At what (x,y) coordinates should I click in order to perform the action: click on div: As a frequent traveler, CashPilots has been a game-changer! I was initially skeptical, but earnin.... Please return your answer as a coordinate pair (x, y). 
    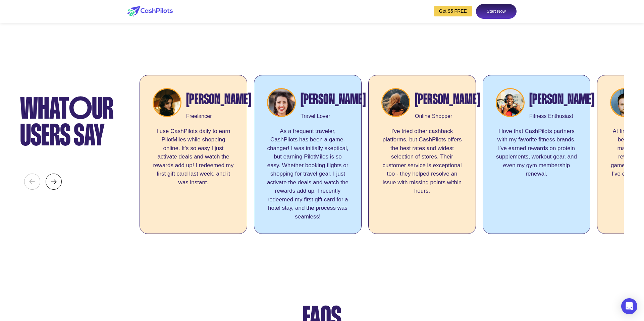
    Looking at the image, I should click on (307, 174).